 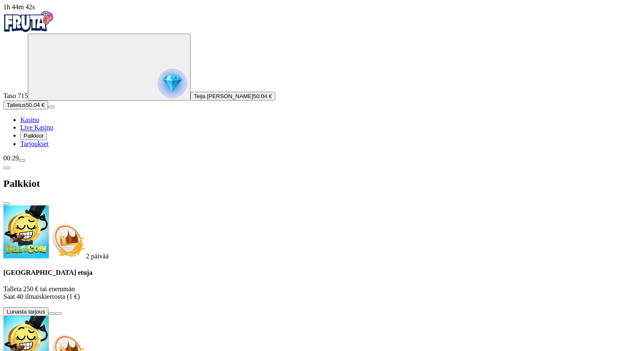 What do you see at coordinates (322, 183) in the screenshot?
I see `h2: Palkkiot` at bounding box center [322, 183].